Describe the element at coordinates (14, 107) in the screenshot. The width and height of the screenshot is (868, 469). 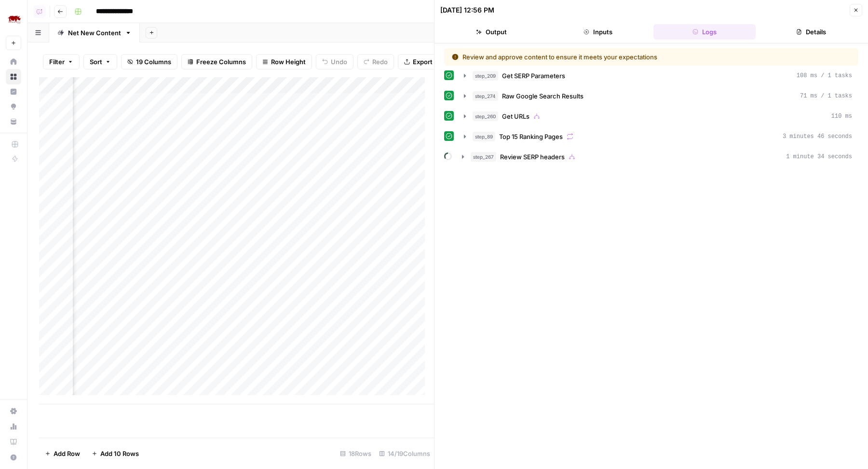
I see `a: Opportunities` at that location.